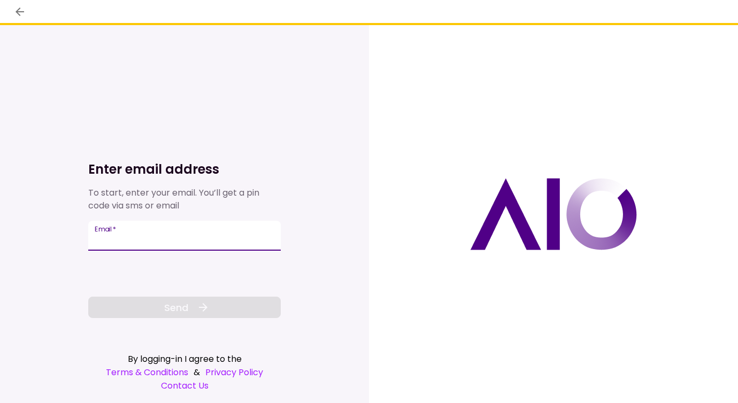 The width and height of the screenshot is (738, 403). Describe the element at coordinates (184, 169) in the screenshot. I see `h1: Enter email address` at that location.